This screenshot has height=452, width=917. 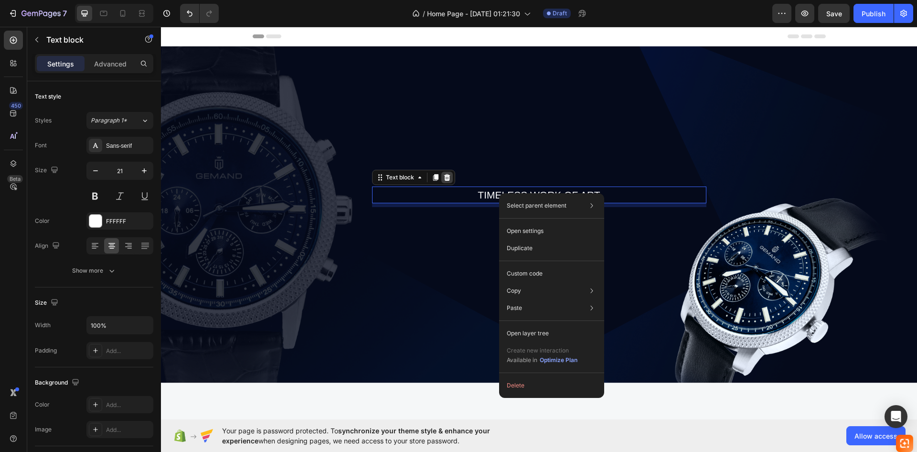 I want to click on button: Delete, so click(x=552, y=385).